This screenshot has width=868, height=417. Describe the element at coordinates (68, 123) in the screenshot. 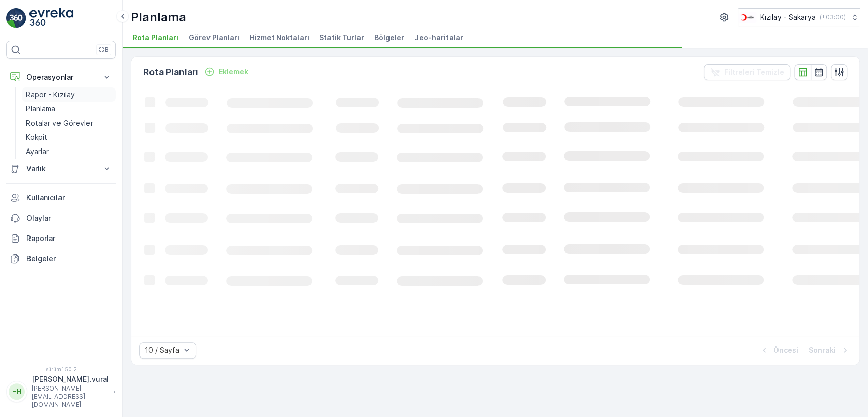

I see `a: Rotalar ve Görevler` at that location.